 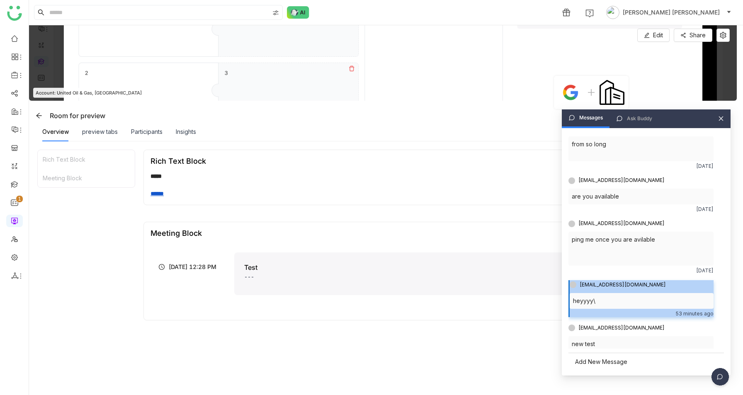 What do you see at coordinates (15, 13) in the screenshot?
I see `img: logo` at bounding box center [15, 13].